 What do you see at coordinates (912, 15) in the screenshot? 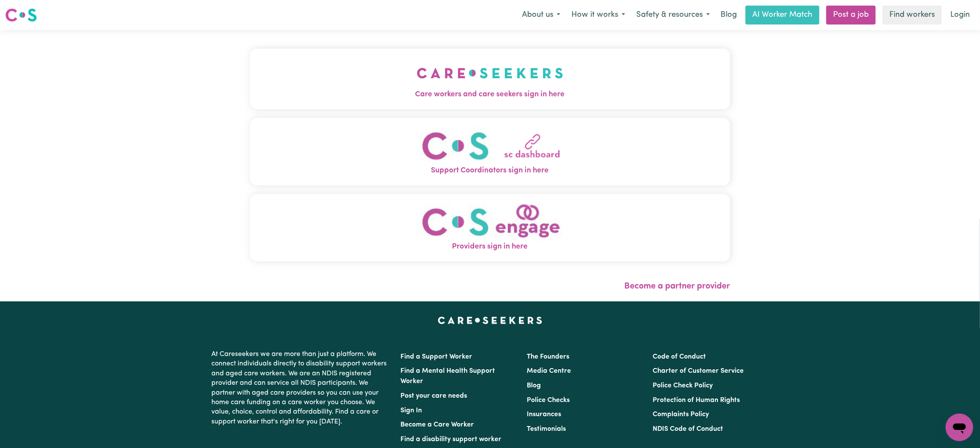
I see `a: Find workers` at bounding box center [912, 15].